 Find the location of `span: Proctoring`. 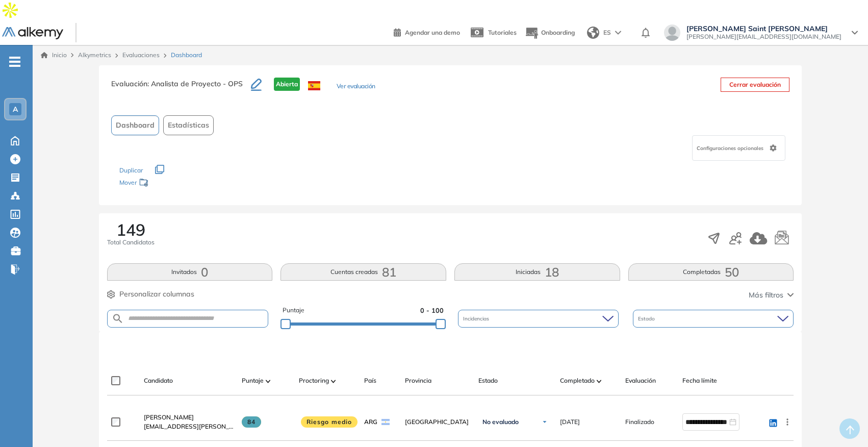

span: Proctoring is located at coordinates (314, 380).